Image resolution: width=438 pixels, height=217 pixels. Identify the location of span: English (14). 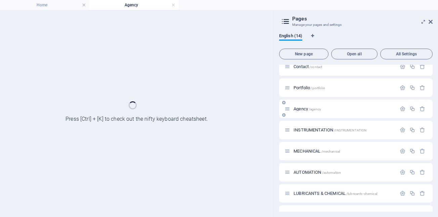
(290, 37).